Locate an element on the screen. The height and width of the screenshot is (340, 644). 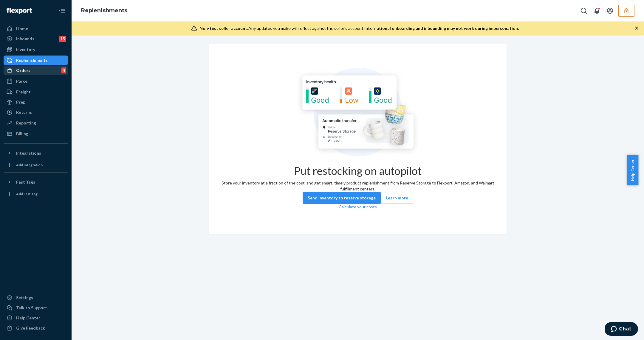
button: Learn more is located at coordinates (397, 197).